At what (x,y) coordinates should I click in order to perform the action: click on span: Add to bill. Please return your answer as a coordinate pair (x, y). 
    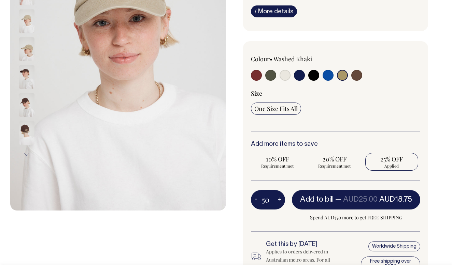
    Looking at the image, I should click on (317, 200).